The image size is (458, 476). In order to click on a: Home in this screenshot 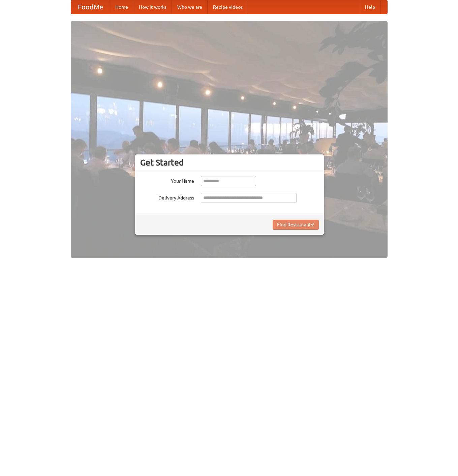, I will do `click(122, 7)`.